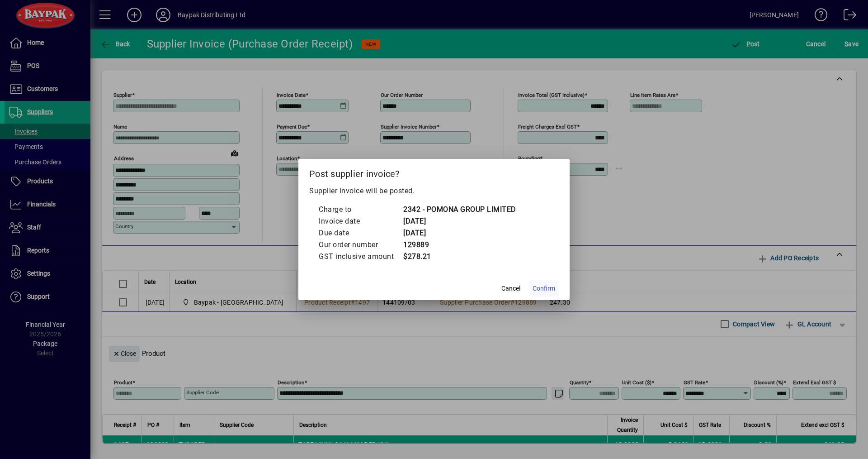 This screenshot has width=868, height=459. Describe the element at coordinates (544, 288) in the screenshot. I see `button: Confirm` at that location.